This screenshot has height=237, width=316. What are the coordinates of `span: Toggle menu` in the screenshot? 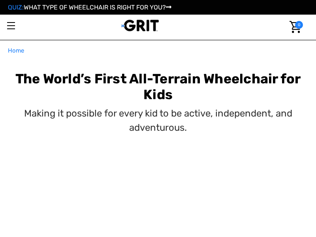 It's located at (11, 26).